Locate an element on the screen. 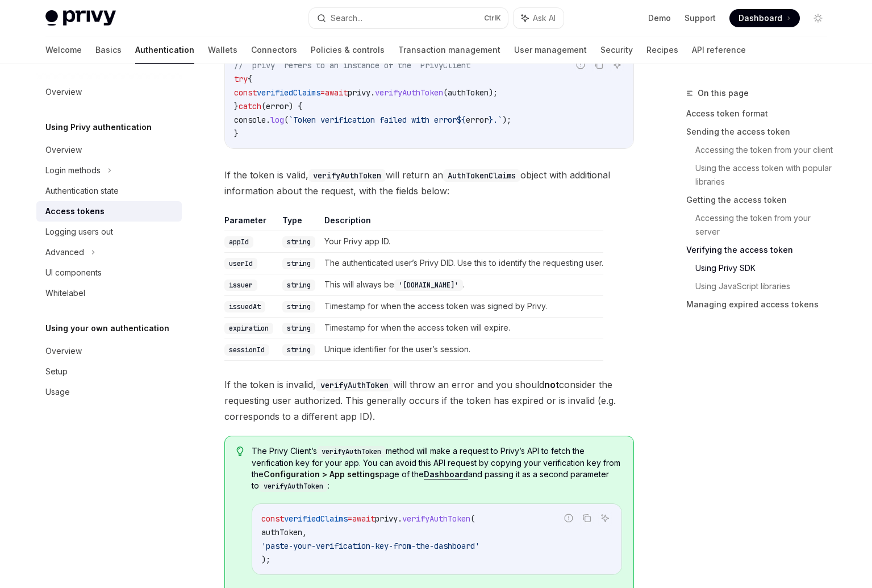 The image size is (872, 588). div: Access tokens is located at coordinates (75, 211).